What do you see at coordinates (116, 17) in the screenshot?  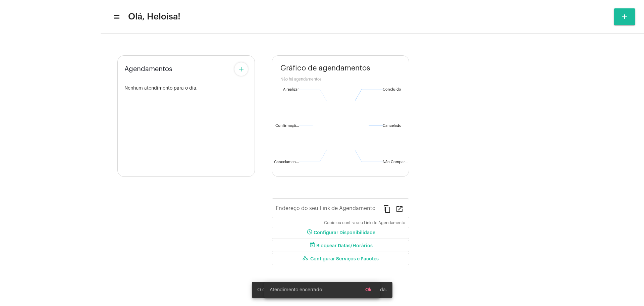 I see `mat-icon: sidenav icon` at bounding box center [116, 17].